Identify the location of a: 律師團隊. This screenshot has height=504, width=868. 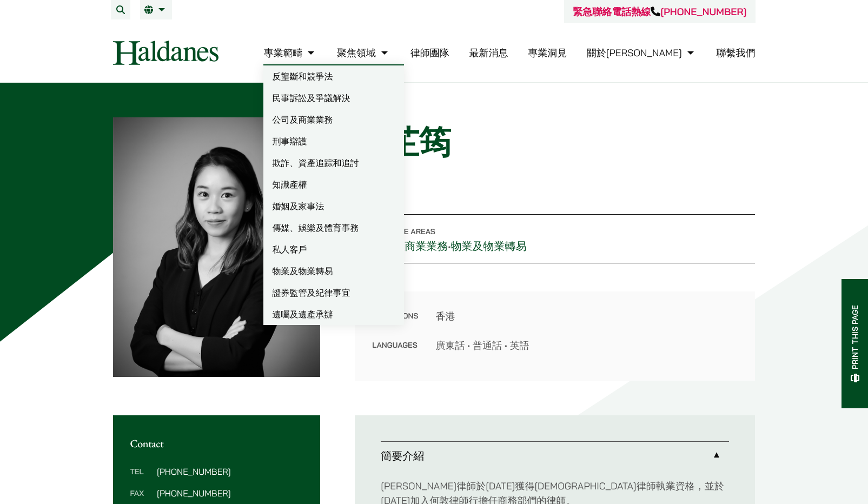
(430, 52).